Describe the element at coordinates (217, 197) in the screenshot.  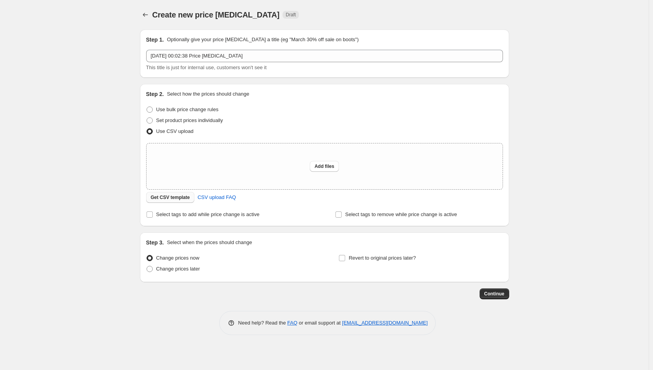
I see `span: CSV upload FAQ` at that location.